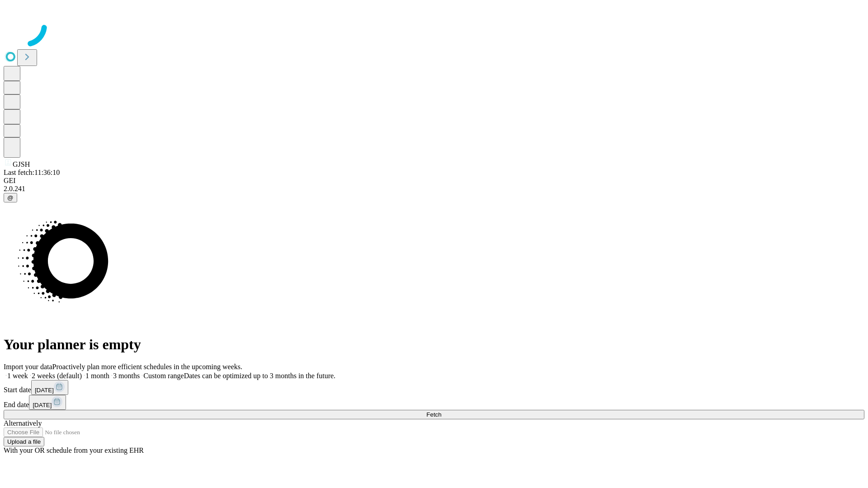 The height and width of the screenshot is (488, 868). I want to click on button: Fetch, so click(434, 414).